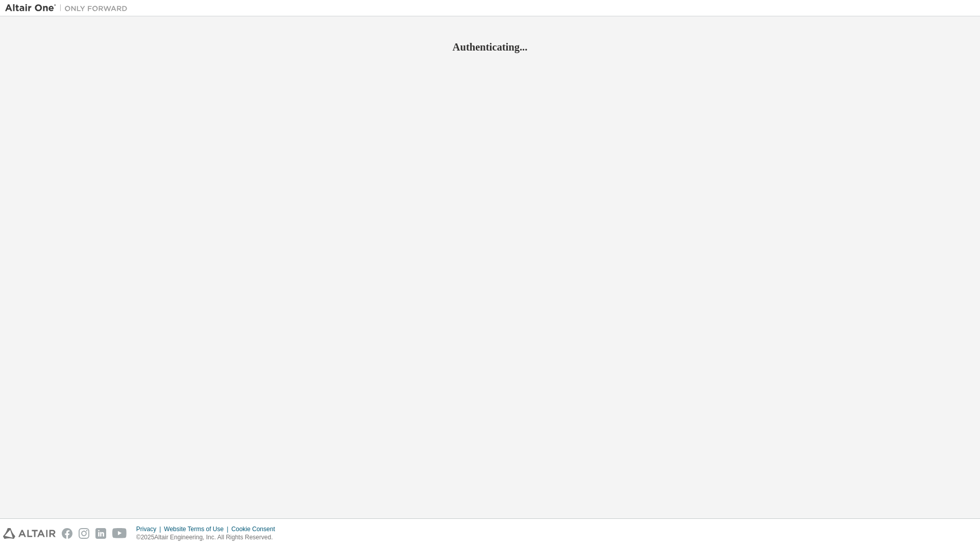  I want to click on img: instagram.svg, so click(83, 533).